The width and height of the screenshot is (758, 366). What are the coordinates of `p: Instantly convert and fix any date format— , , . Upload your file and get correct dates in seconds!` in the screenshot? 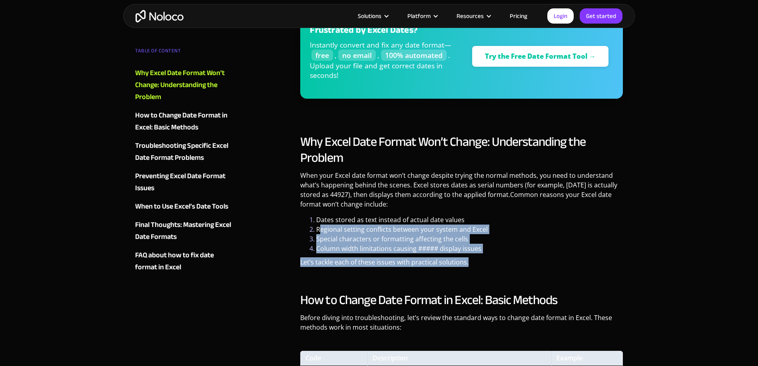 It's located at (384, 63).